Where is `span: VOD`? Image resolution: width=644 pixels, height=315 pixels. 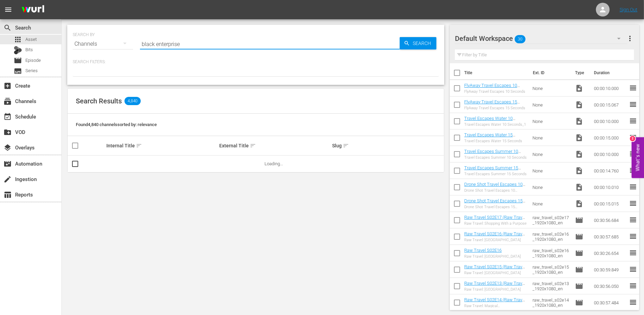 span: VOD is located at coordinates (8, 132).